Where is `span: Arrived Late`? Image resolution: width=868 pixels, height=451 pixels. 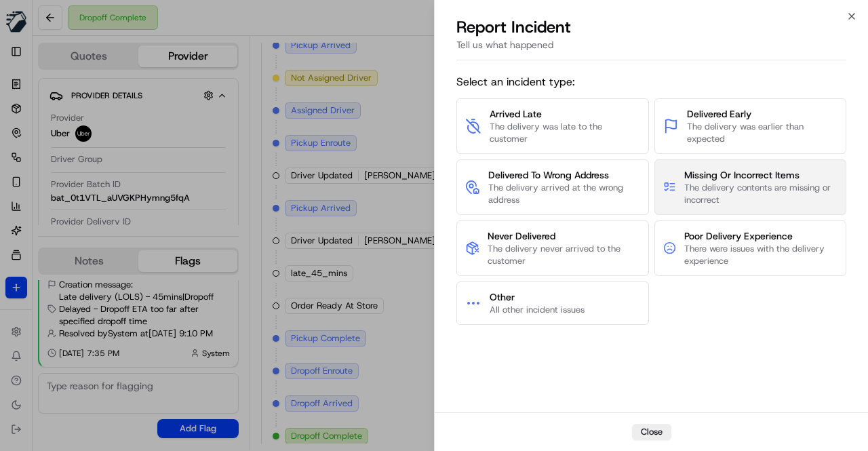 span: Arrived Late is located at coordinates (565, 114).